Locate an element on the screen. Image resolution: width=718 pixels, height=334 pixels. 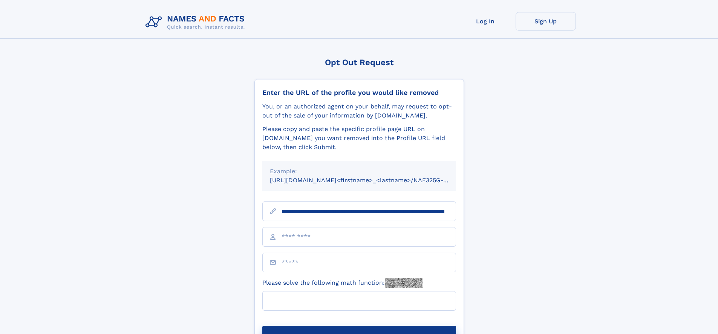
div: You, or an authorized agent on your behalf, may request to opt-out of the sale of your informatio... is located at coordinates (359, 111).